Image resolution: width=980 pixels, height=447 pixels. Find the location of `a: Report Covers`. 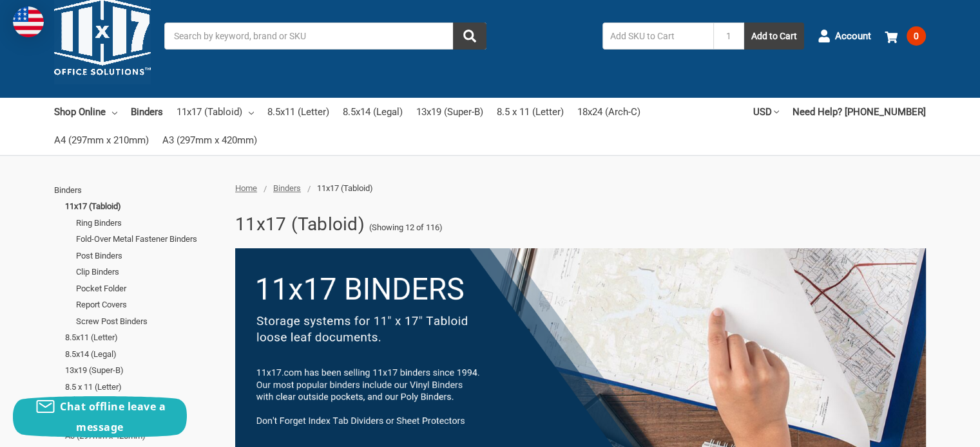

a: Report Covers is located at coordinates (148, 305).